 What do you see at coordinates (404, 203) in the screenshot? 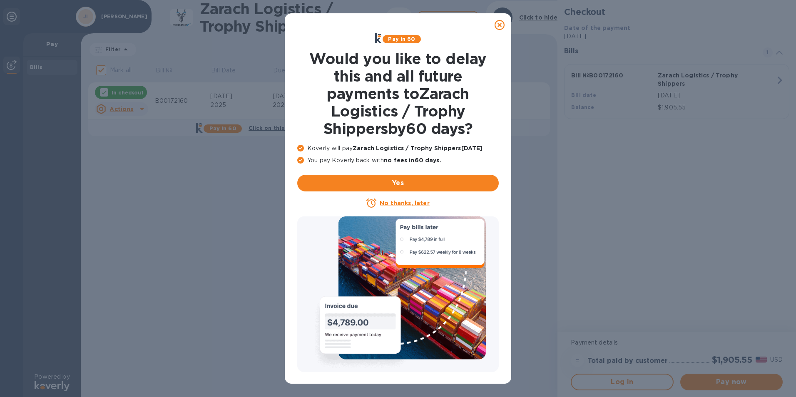
I see `u: No thanks, later` at bounding box center [404, 203].